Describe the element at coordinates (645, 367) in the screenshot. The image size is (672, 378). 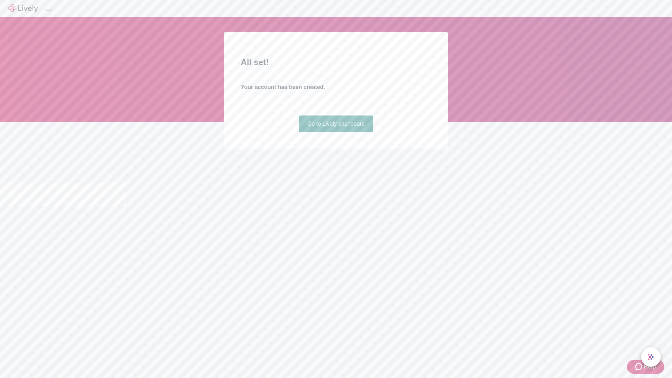
I see `button: Zendesk support iconHelp` at that location.